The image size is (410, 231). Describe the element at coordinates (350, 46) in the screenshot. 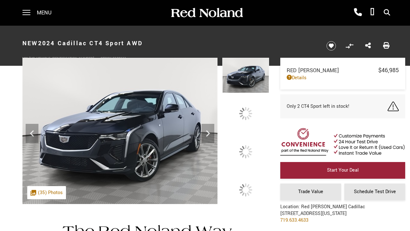

I see `button: Compare vehicle` at that location.